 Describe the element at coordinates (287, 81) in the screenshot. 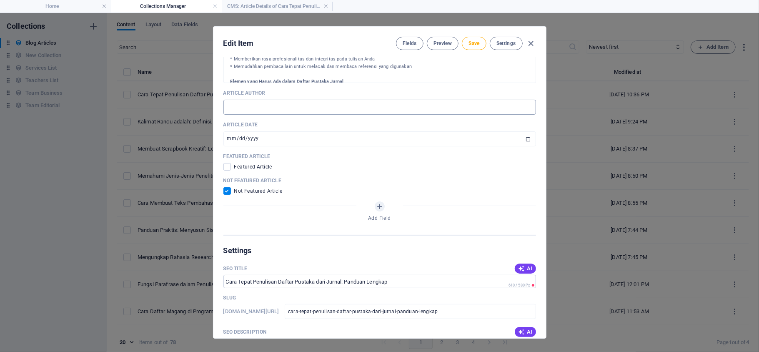

I see `strong: Elemen yang Harus Ada dalam Daftar Pustaka Jurnal` at that location.